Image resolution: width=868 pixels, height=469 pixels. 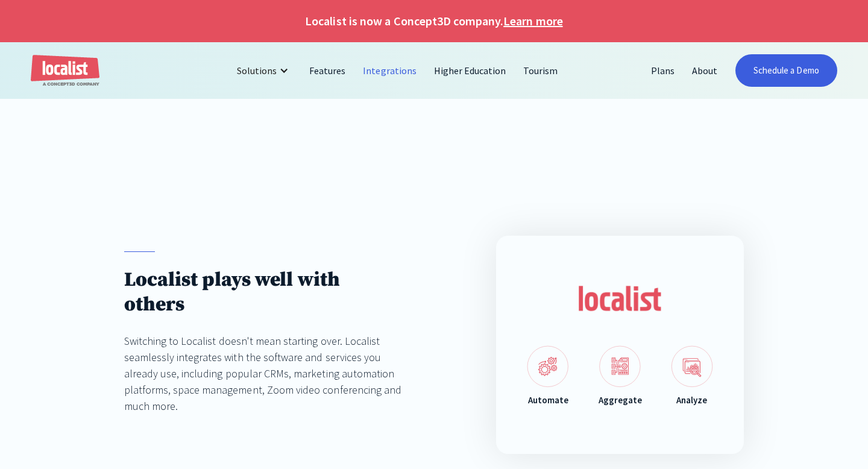 What do you see at coordinates (389, 70) in the screenshot?
I see `a: Integrations` at bounding box center [389, 70].